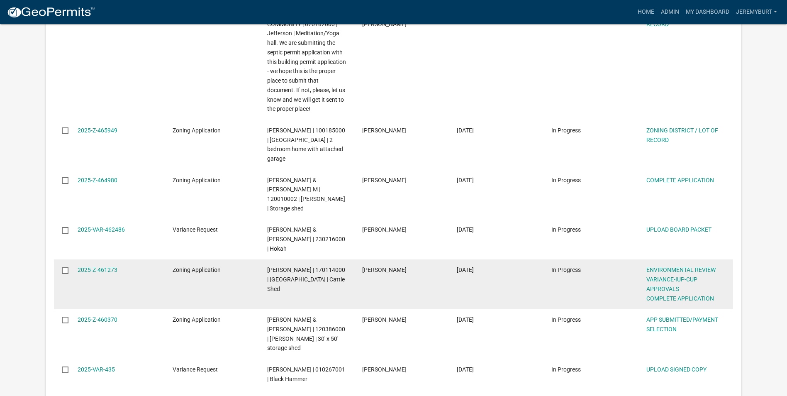 This screenshot has width=787, height=396. What do you see at coordinates (465, 369) in the screenshot?
I see `span: 08/05/2025` at bounding box center [465, 369].